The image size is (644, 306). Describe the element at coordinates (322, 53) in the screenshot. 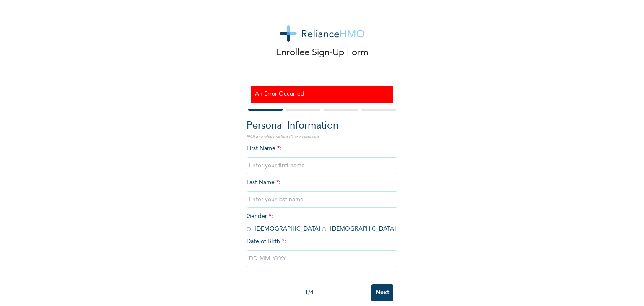

I see `p: Enrollee Sign-Up Form` at that location.